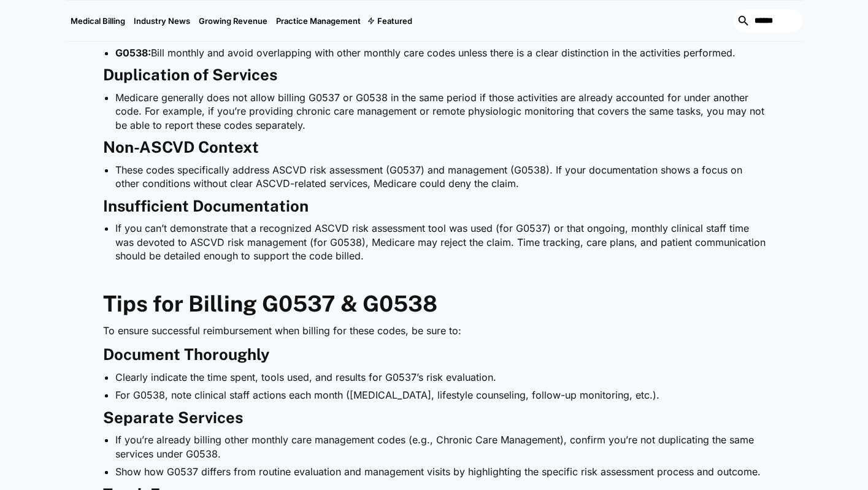  Describe the element at coordinates (441, 176) in the screenshot. I see `li: These codes specifically address ASCVD risk assessment (G0537) and management (G0538). If your do...` at that location.